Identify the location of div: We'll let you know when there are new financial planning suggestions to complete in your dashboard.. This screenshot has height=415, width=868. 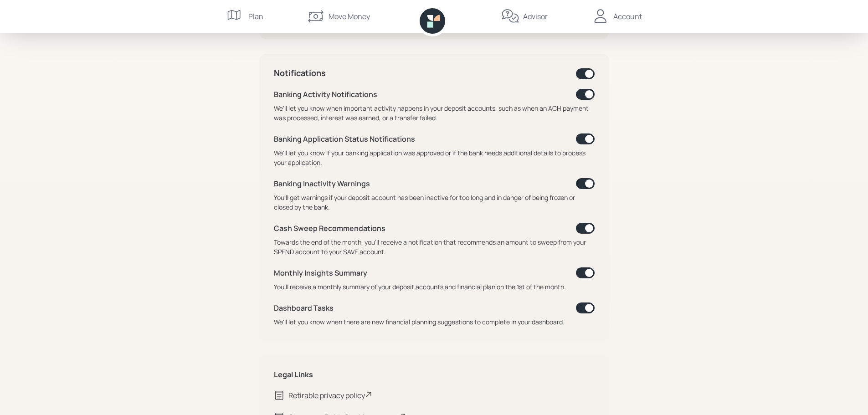
(434, 321).